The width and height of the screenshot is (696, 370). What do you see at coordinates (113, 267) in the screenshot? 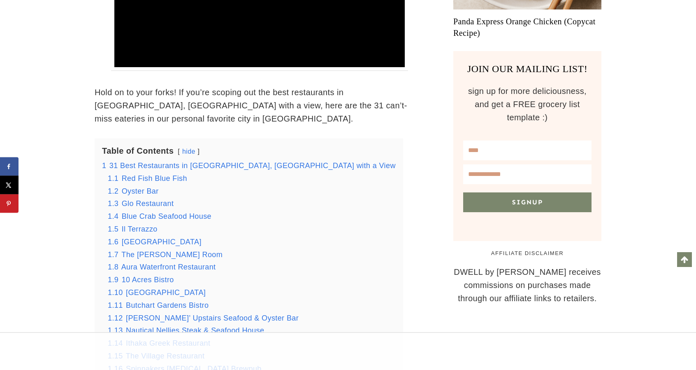
I see `span: 1.8` at bounding box center [113, 267].